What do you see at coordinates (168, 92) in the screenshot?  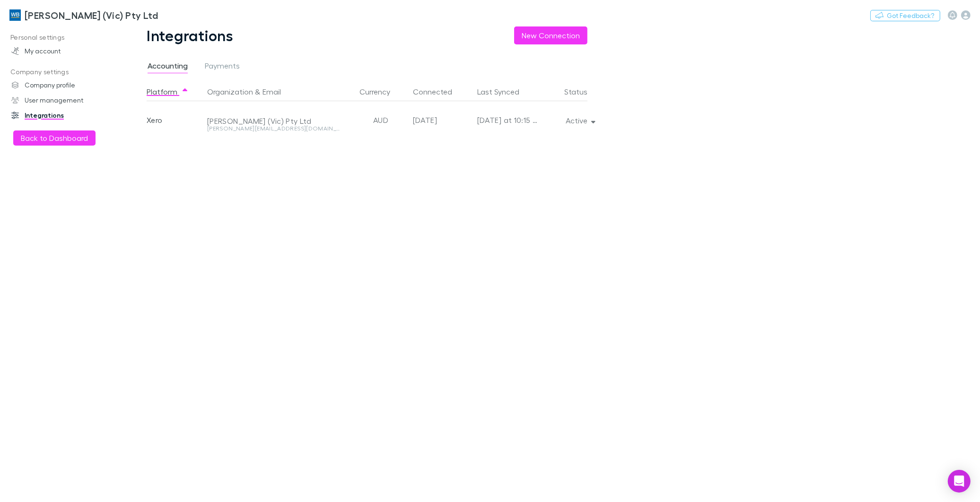 I see `button: Platform` at bounding box center [168, 92].